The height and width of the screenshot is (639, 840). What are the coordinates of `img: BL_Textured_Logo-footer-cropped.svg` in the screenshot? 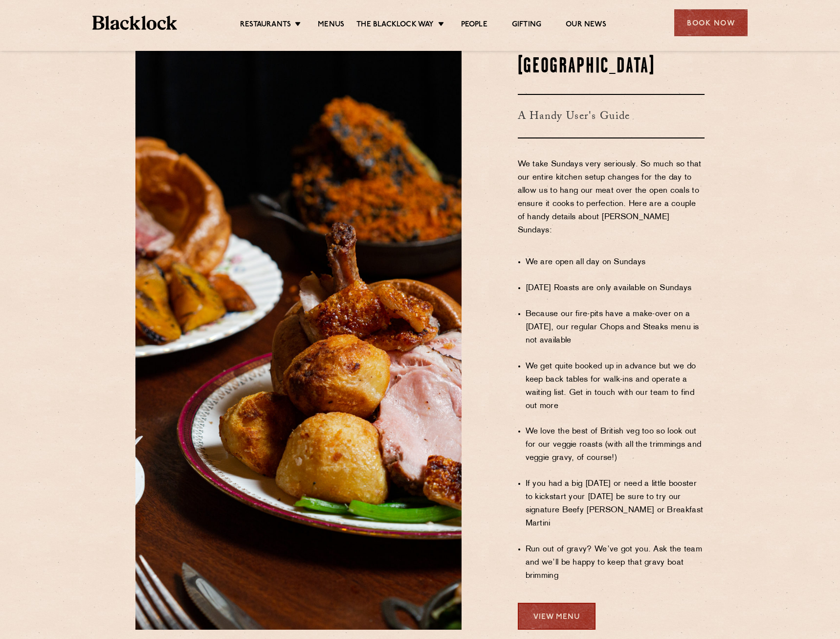 It's located at (134, 22).